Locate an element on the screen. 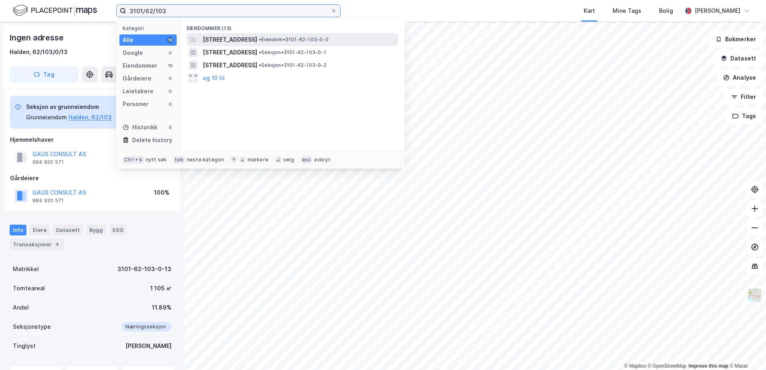  div: Matrikkel is located at coordinates (26, 269).